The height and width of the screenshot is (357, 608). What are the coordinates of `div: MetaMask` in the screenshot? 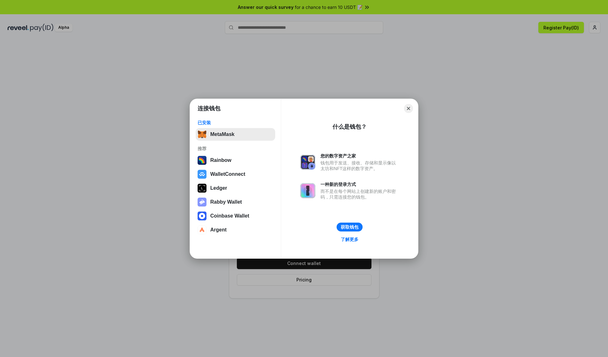 It's located at (222, 135).